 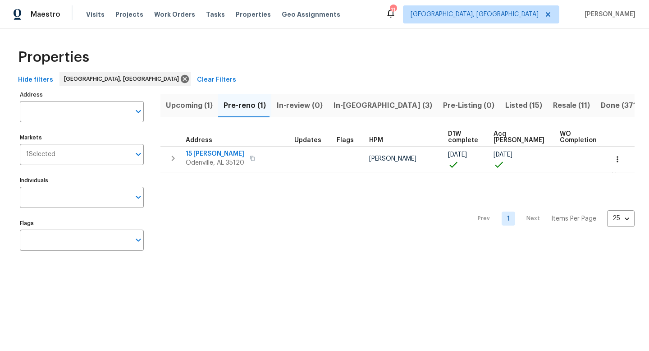 What do you see at coordinates (95, 14) in the screenshot?
I see `span: Visits` at bounding box center [95, 14].